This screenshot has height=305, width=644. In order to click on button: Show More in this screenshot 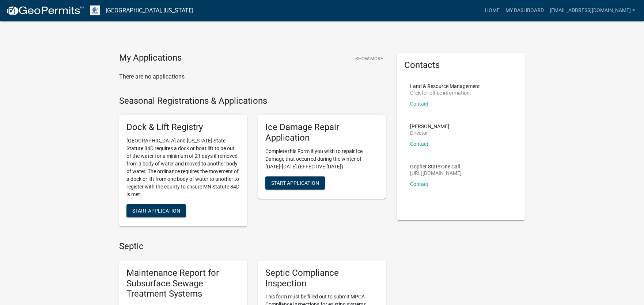, I will do `click(369, 58)`.